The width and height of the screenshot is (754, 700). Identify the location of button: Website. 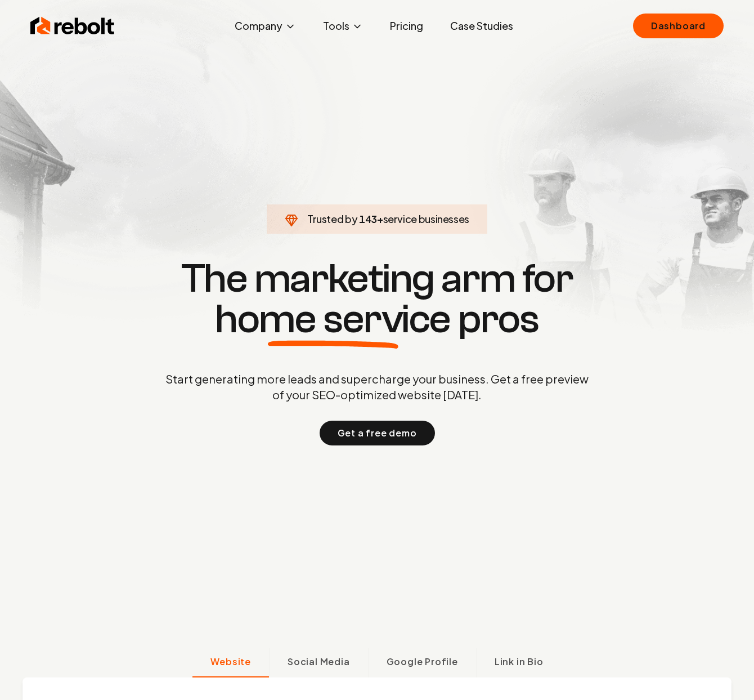
(231, 663).